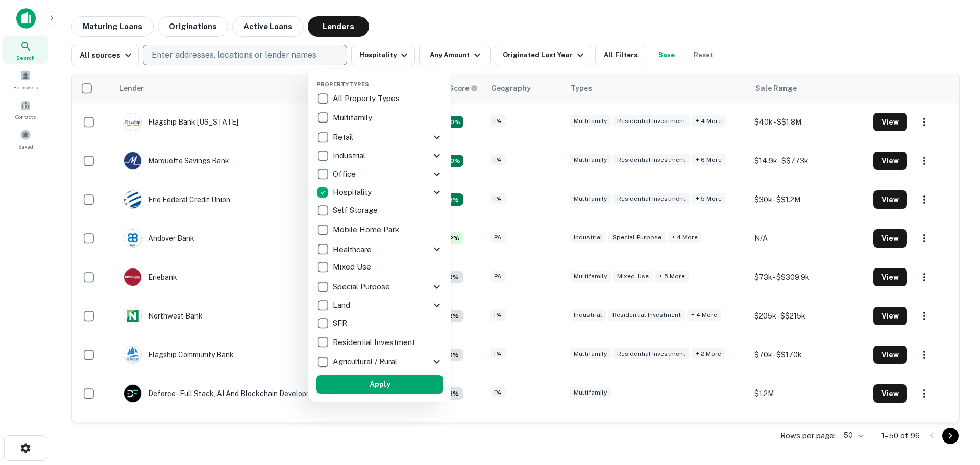  Describe the element at coordinates (379, 287) in the screenshot. I see `div: Special Purpose` at that location.